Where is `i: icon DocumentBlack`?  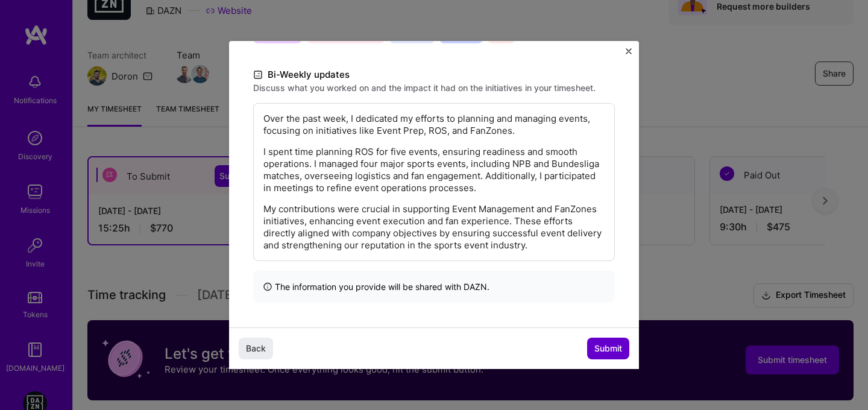 i: icon DocumentBlack is located at coordinates (258, 75).